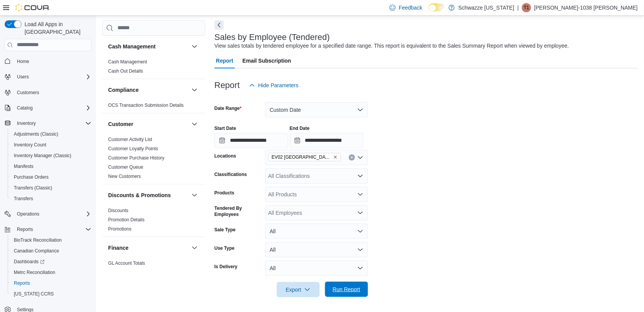 The width and height of the screenshot is (644, 312). What do you see at coordinates (273, 86) in the screenshot?
I see `button: Hide Parameters` at bounding box center [273, 86].